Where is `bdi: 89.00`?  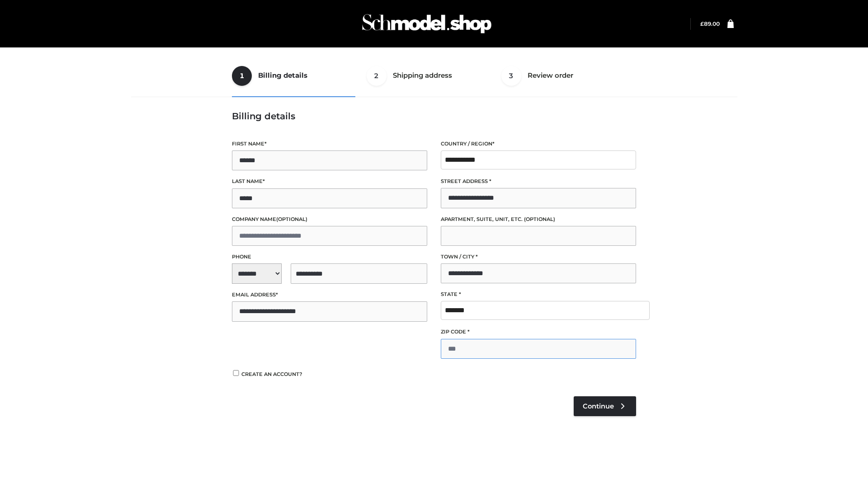
bdi: 89.00 is located at coordinates (710, 24).